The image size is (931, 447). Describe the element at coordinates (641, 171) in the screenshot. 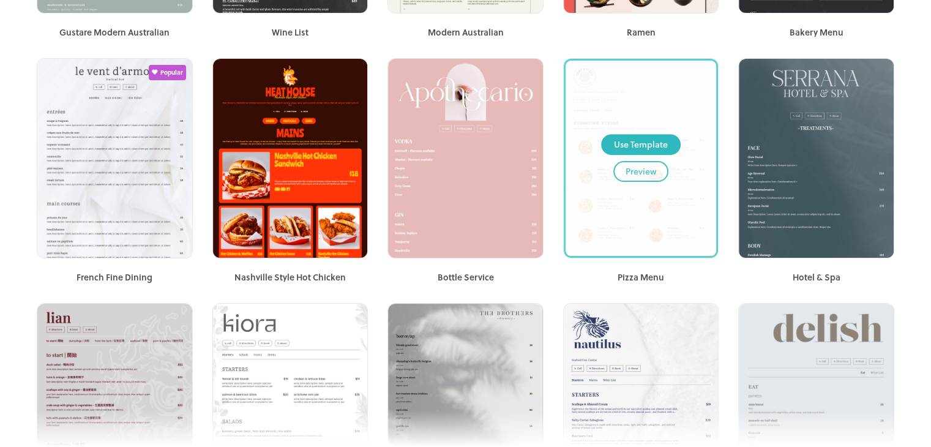

I see `div: Preview` at that location.